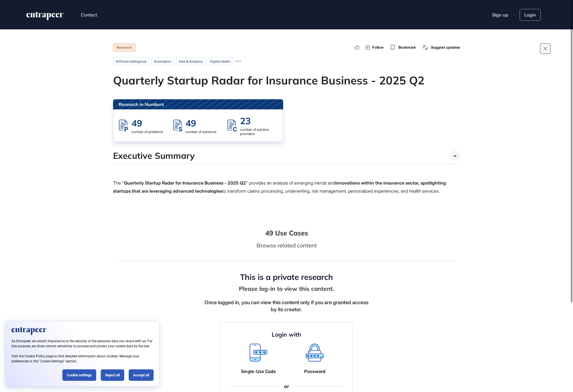 The image size is (573, 392). I want to click on div: Browse related content, so click(286, 245).